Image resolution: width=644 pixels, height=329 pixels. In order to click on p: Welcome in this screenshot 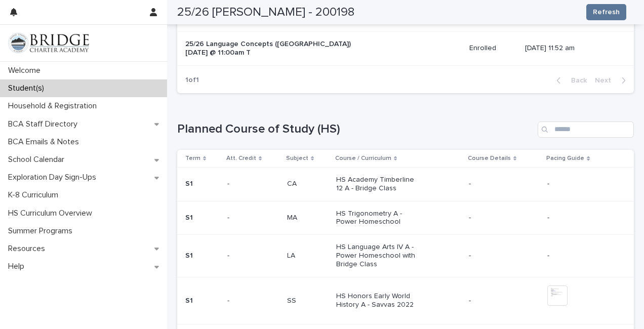, I will do `click(27, 70)`.